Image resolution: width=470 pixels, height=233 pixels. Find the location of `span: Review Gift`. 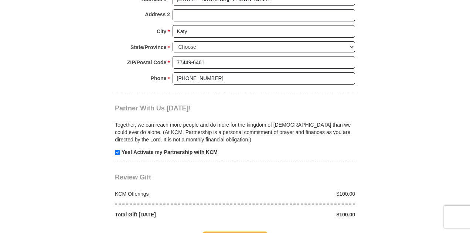

span: Review Gift is located at coordinates (133, 178).